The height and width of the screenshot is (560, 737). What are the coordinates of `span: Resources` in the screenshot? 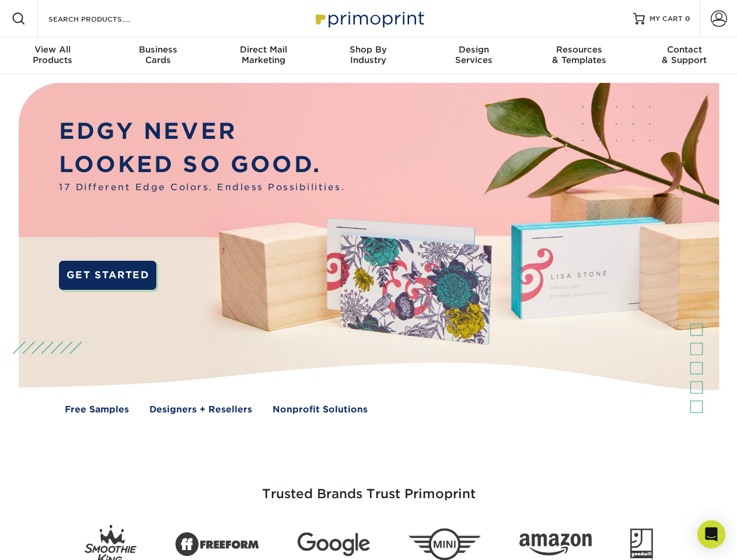 It's located at (579, 50).